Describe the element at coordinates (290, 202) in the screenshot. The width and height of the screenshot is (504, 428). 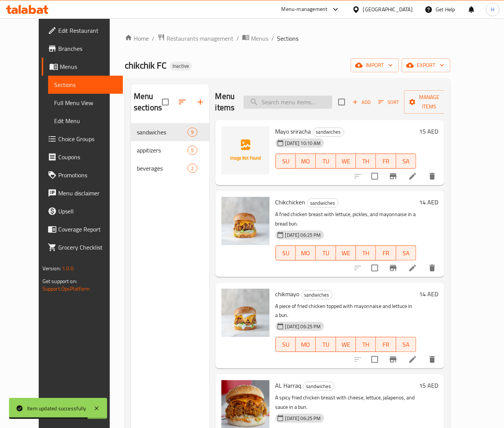
I see `span: Chikchicken` at that location.